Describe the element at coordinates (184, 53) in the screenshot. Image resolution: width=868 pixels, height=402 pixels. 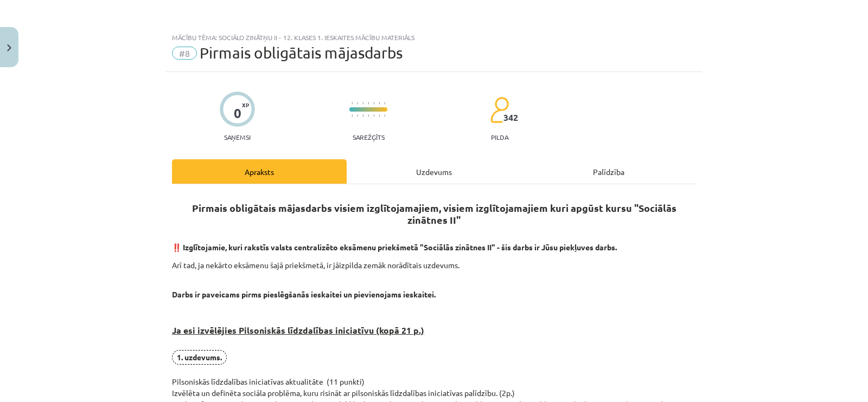
I see `span: #8` at that location.